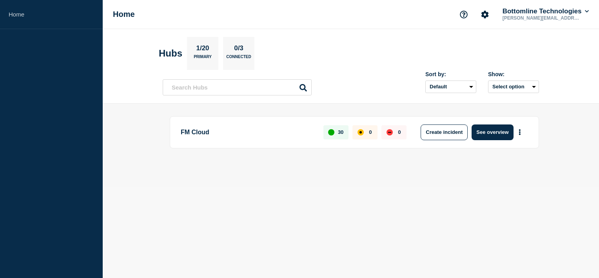  What do you see at coordinates (237, 87) in the screenshot?
I see `input: Search Hubs` at bounding box center [237, 87].